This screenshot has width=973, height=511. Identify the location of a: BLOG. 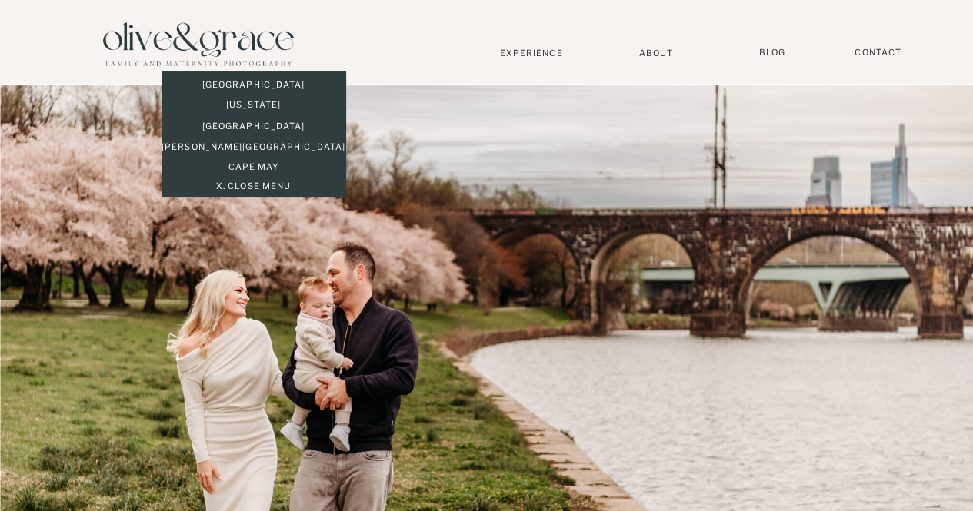
(772, 52).